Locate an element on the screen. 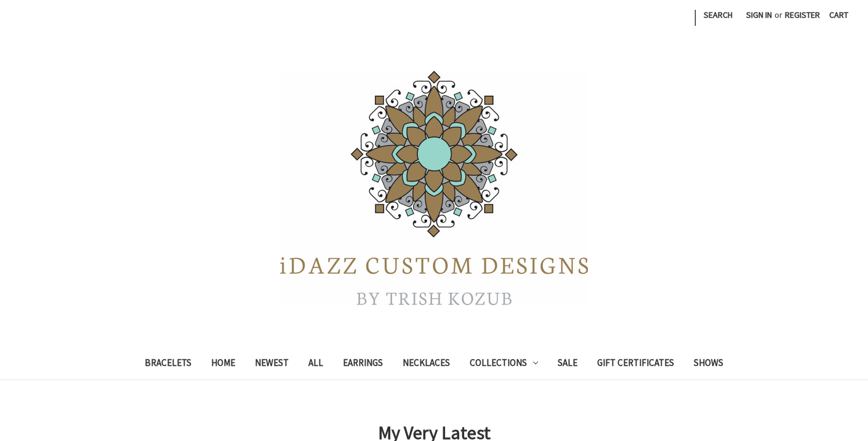  a: Earrings is located at coordinates (362, 364).